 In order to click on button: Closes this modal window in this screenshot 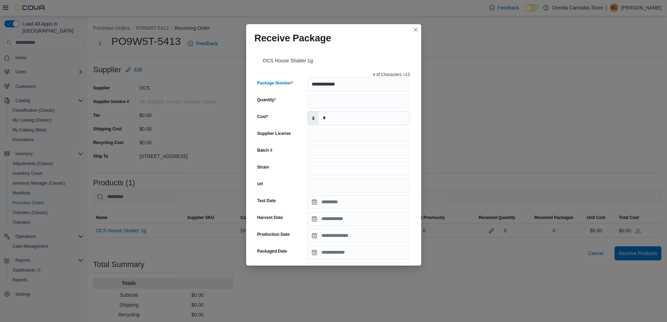, I will do `click(416, 30)`.